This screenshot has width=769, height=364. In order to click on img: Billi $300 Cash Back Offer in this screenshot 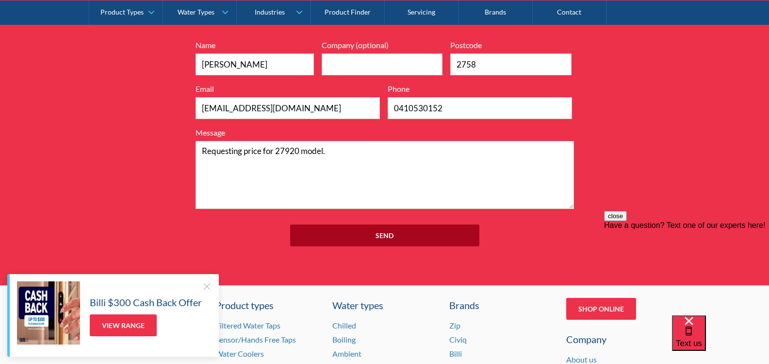, I will do `click(49, 313)`.